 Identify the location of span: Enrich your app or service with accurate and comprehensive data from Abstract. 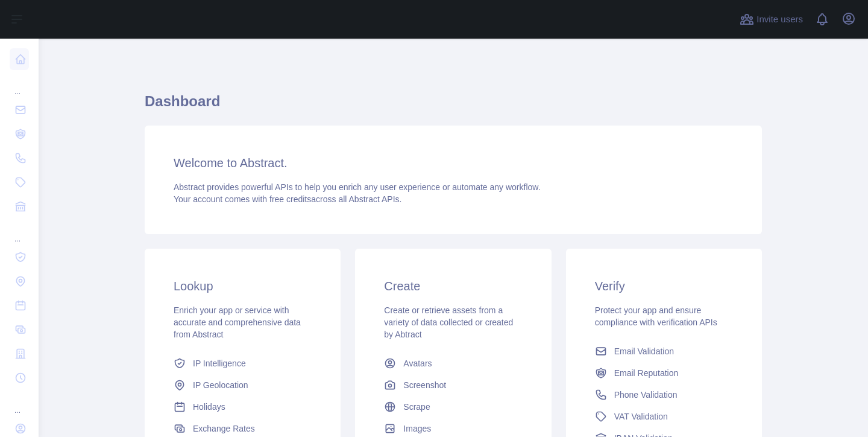
(237, 323).